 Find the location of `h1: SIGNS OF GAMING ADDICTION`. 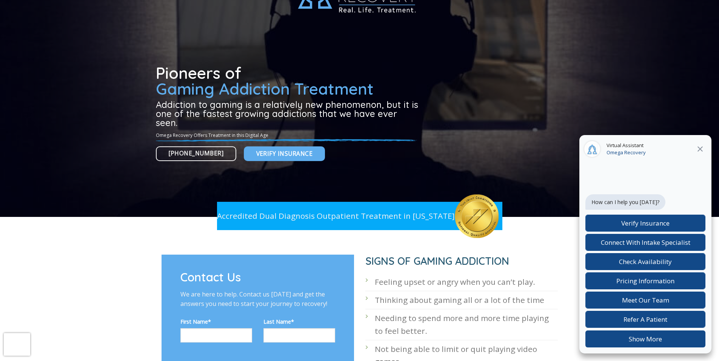

h1: SIGNS OF GAMING ADDICTION is located at coordinates (461, 261).